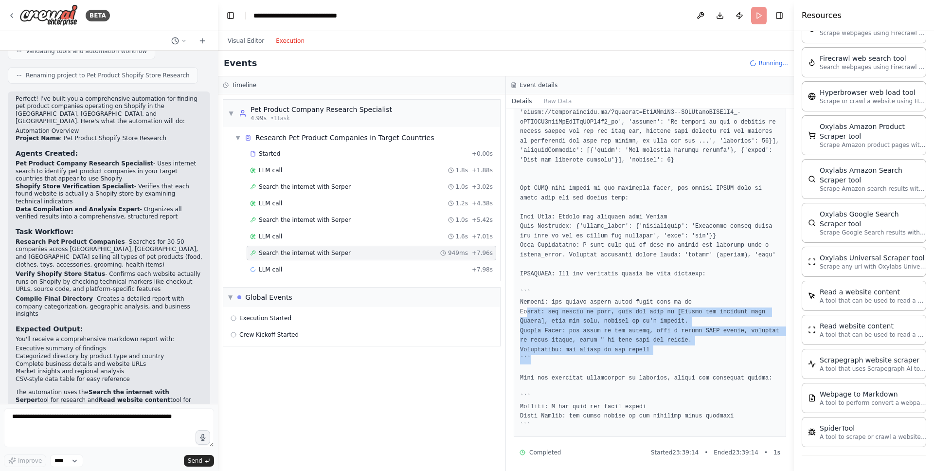 The height and width of the screenshot is (471, 934). What do you see at coordinates (812, 262) in the screenshot?
I see `img: OxylabsUniversalScraperTool` at bounding box center [812, 262].